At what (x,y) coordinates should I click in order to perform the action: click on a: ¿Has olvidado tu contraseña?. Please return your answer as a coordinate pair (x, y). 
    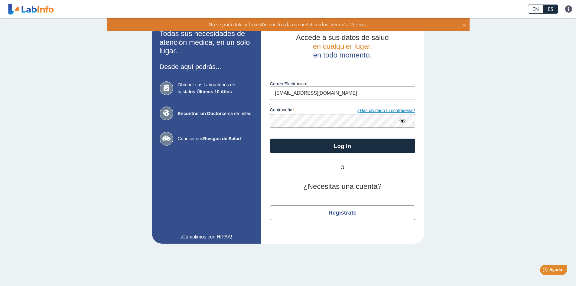
    Looking at the image, I should click on (379, 111).